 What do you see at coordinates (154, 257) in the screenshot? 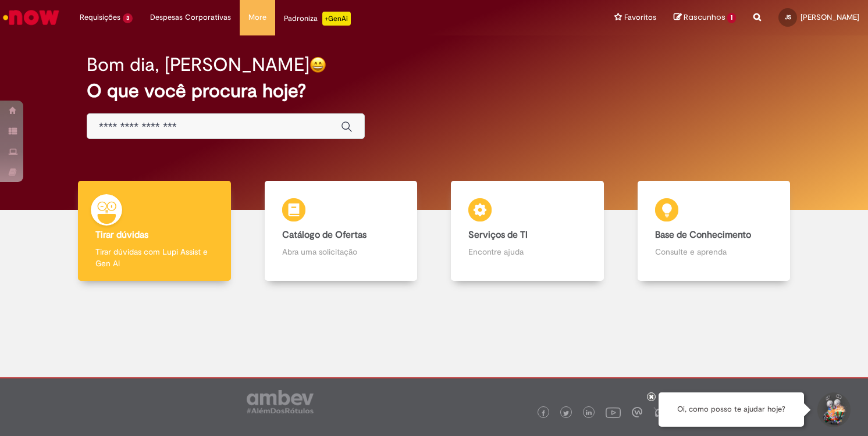
I see `p: Tirar dúvidas com Lupi Assist e Gen Ai` at bounding box center [154, 257].